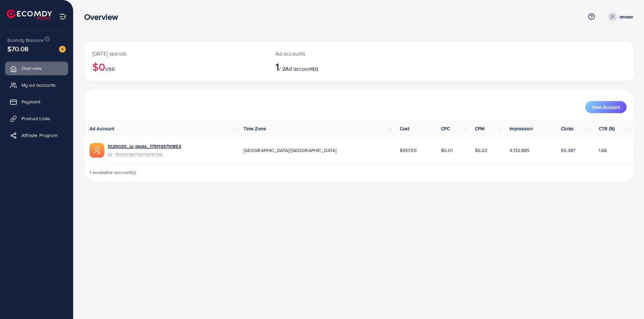  Describe the element at coordinates (29, 14) in the screenshot. I see `img: logo` at that location.